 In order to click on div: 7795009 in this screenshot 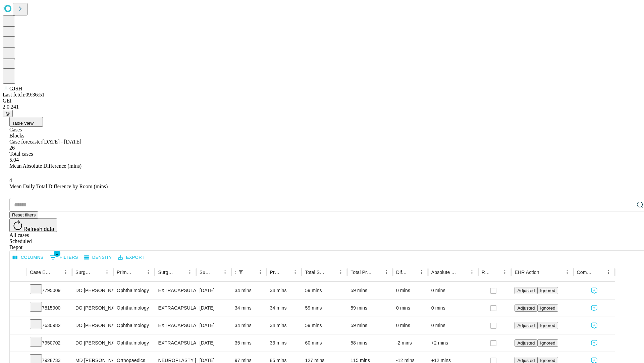, I will do `click(49, 290)`.